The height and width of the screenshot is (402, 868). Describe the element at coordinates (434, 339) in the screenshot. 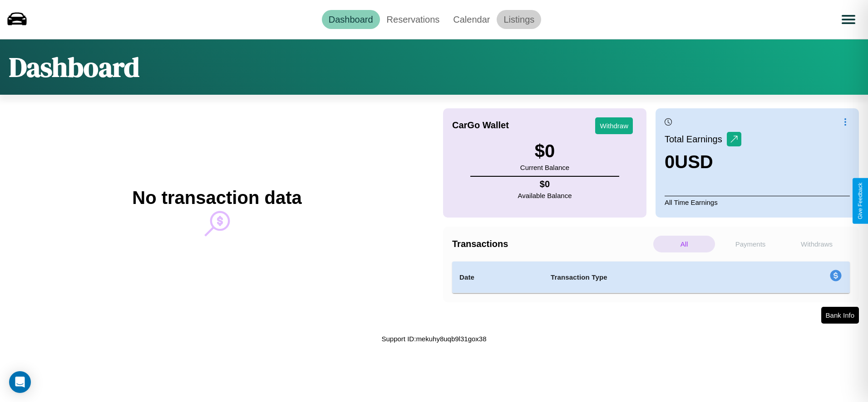

I see `p: Support ID: mekuhy8uqb9l31gox38` at that location.